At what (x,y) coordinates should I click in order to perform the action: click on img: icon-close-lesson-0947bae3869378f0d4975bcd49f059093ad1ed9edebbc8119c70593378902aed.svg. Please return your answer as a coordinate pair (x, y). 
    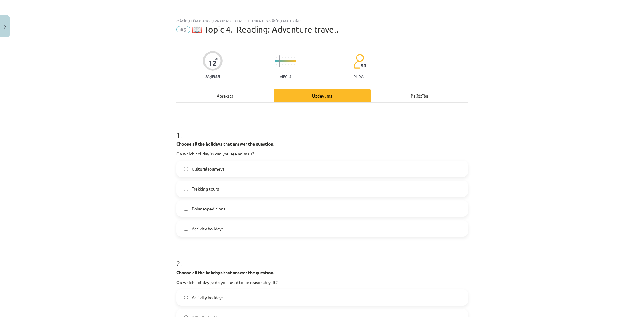
    Looking at the image, I should click on (5, 26).